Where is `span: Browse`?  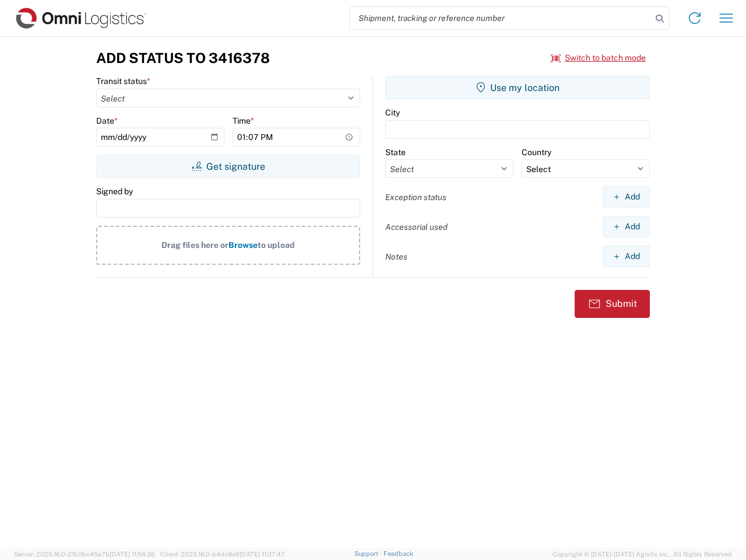
span: Browse is located at coordinates (243, 245).